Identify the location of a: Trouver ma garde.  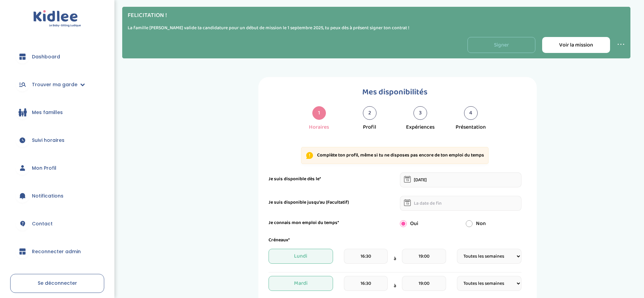
(57, 85).